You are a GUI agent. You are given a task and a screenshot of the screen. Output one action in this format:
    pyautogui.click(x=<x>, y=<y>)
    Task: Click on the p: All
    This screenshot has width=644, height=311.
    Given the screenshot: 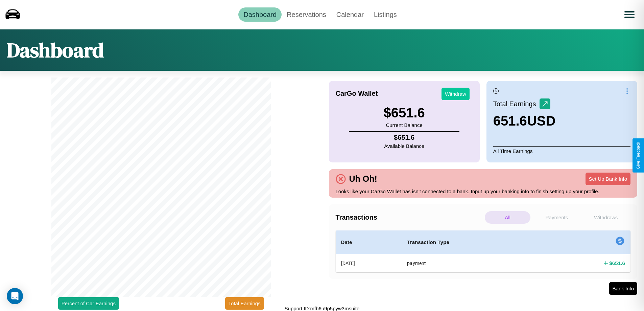 What is the action you would take?
    pyautogui.click(x=508, y=218)
    